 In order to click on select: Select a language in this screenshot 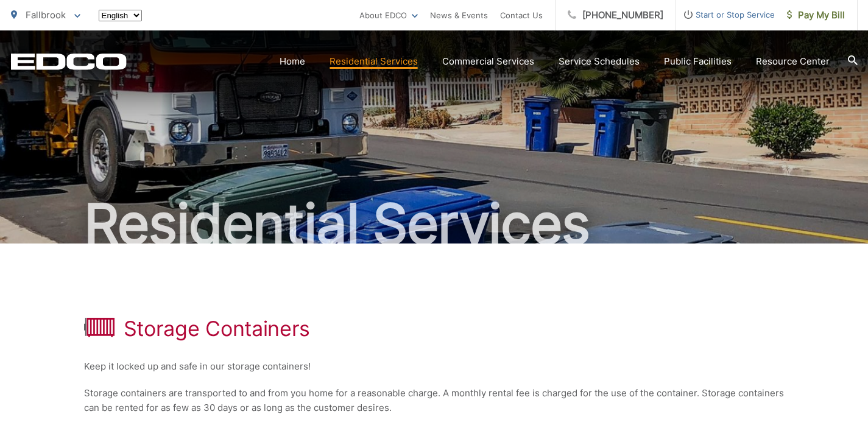, I will do `click(120, 15)`.